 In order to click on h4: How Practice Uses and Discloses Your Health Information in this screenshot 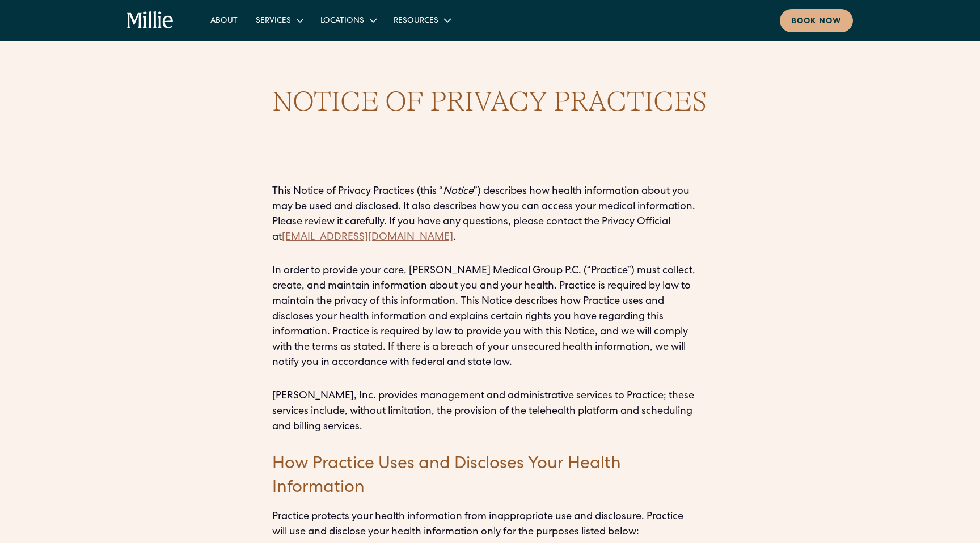, I will do `click(490, 476)`.